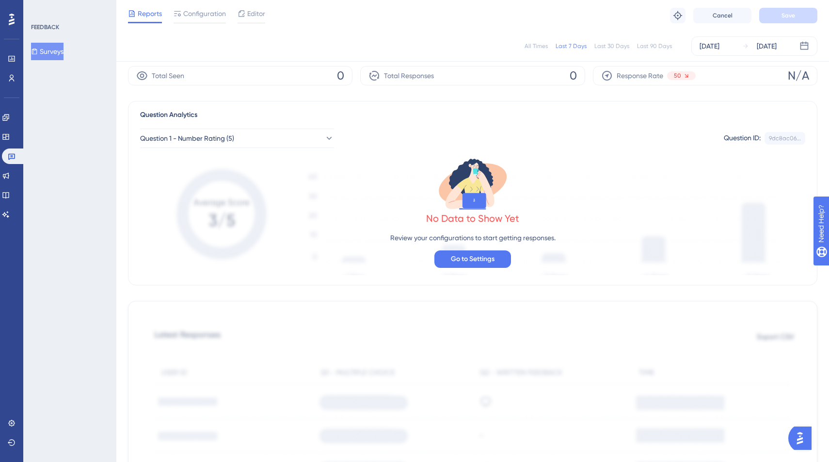 The image size is (829, 462). What do you see at coordinates (677, 76) in the screenshot?
I see `span: 50` at bounding box center [677, 76].